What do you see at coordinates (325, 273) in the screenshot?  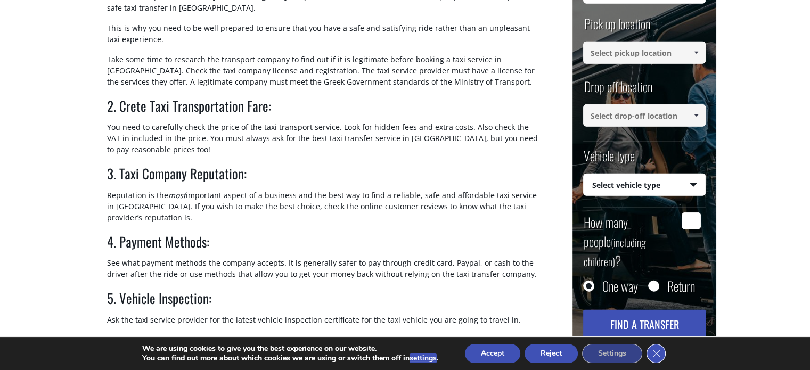 I see `p: See what payment methods the company accepts. It is generally safer to pay through credit card, P...` at bounding box center [325, 273].